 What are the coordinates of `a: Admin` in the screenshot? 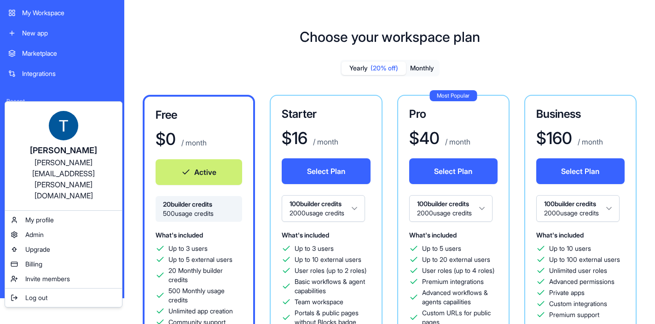 It's located at (64, 235).